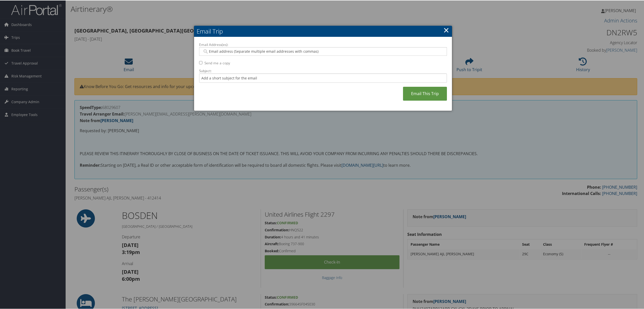 Image resolution: width=644 pixels, height=309 pixels. I want to click on label: Subject:, so click(323, 70).